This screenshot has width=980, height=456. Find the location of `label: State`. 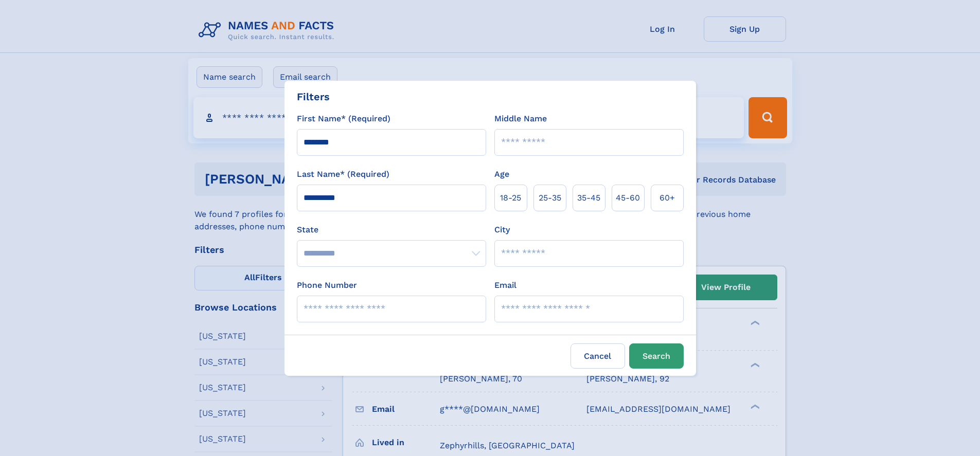

label: State is located at coordinates (391, 230).